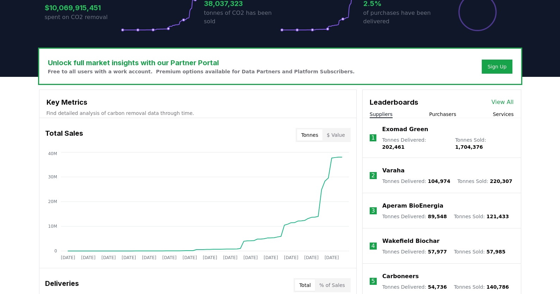  I want to click on p: 1, so click(373, 138).